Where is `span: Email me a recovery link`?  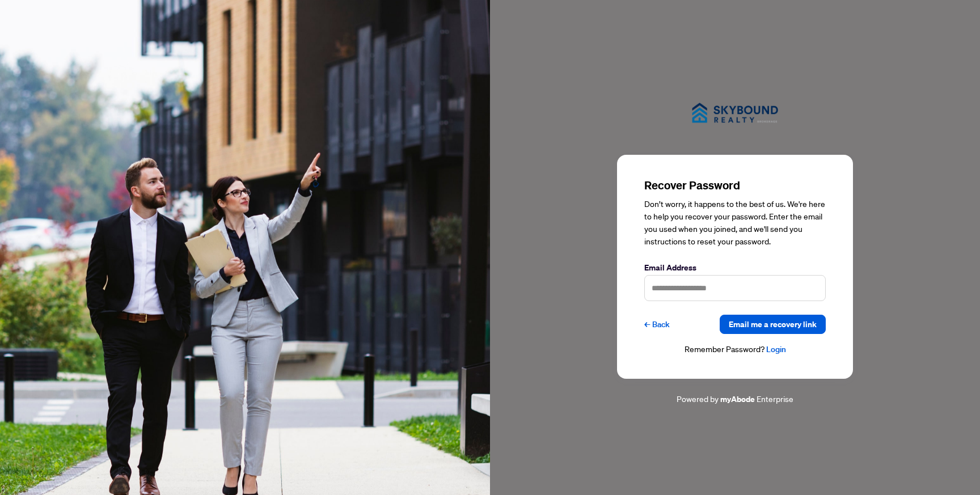
span: Email me a recovery link is located at coordinates (772, 324).